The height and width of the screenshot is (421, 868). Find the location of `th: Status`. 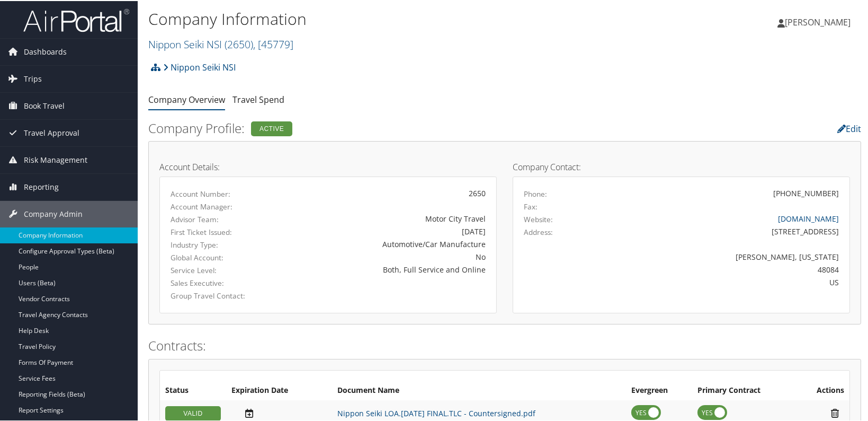

th: Status is located at coordinates (193, 389).